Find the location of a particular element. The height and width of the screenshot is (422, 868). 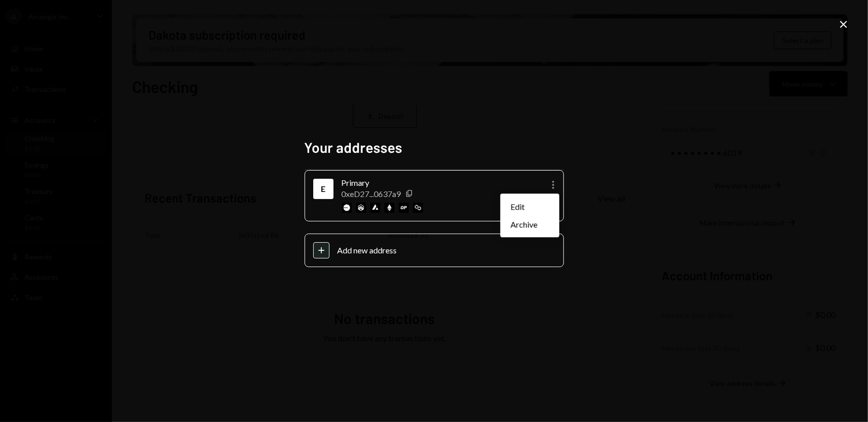

img: base-mainnet is located at coordinates (347, 208).